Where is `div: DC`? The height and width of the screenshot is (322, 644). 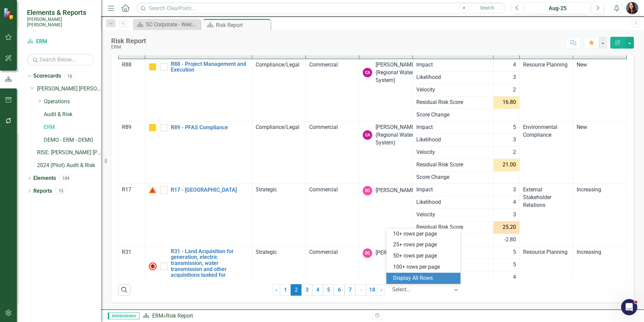 div: DC is located at coordinates (367, 252).